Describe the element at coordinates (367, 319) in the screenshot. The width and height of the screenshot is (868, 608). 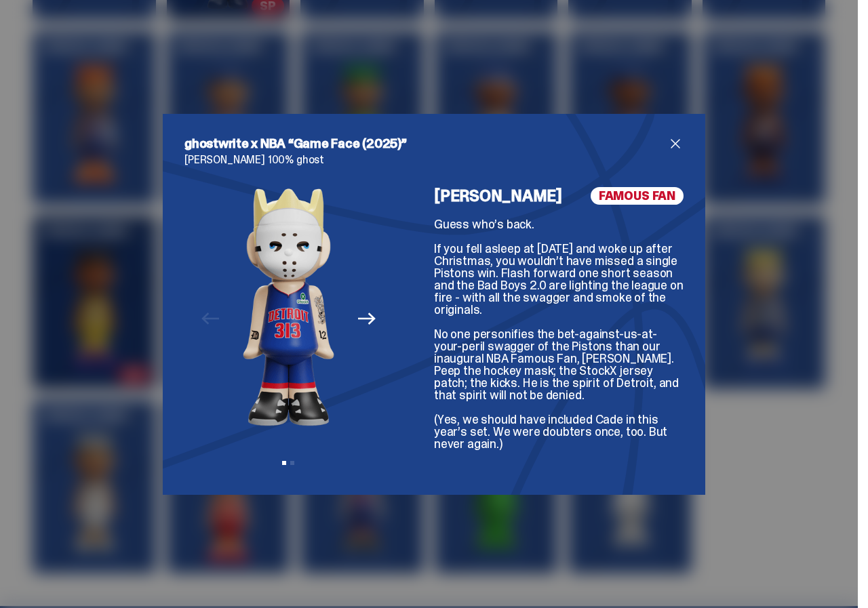
I see `button: Next` at that location.